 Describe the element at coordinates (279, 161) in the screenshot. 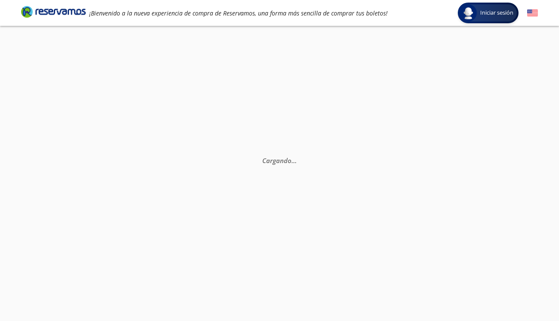

I see `em: Cargando` at that location.